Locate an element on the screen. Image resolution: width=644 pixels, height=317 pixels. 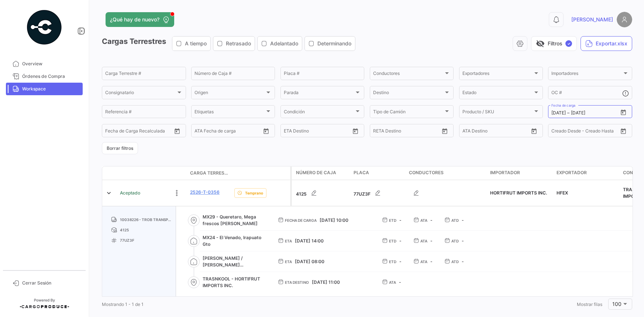
span: Destino is located at coordinates (409, 94).